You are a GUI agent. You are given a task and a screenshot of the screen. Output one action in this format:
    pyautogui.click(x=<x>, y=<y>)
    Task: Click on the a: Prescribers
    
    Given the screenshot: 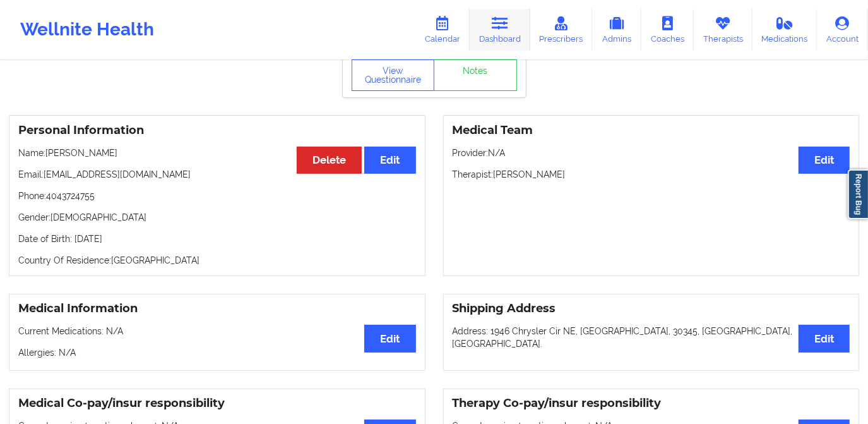 What is the action you would take?
    pyautogui.click(x=561, y=30)
    